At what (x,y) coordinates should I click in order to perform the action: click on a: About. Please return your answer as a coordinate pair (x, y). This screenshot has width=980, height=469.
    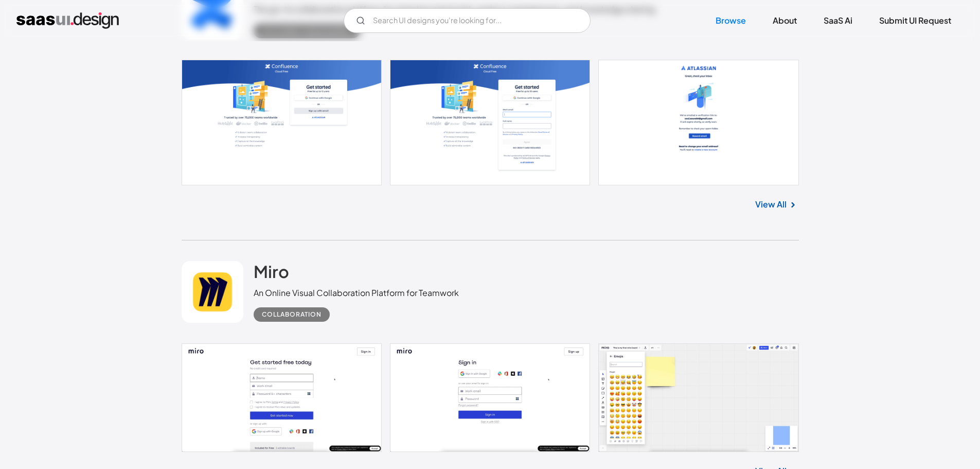
    Looking at the image, I should click on (785, 20).